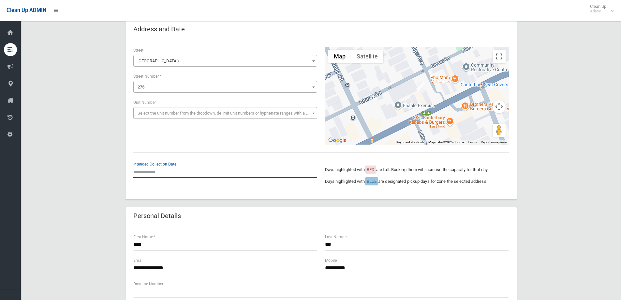 Image resolution: width=621 pixels, height=300 pixels. Describe the element at coordinates (372, 181) in the screenshot. I see `span: BLUE` at that location.